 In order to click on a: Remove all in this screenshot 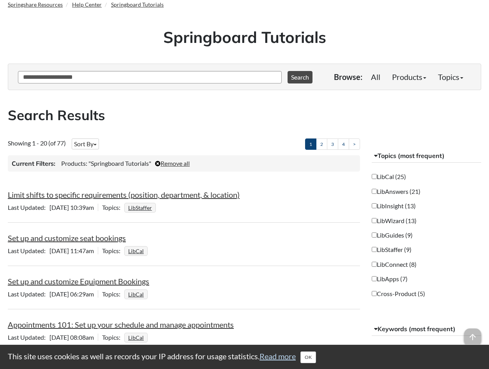, I will do `click(172, 163)`.